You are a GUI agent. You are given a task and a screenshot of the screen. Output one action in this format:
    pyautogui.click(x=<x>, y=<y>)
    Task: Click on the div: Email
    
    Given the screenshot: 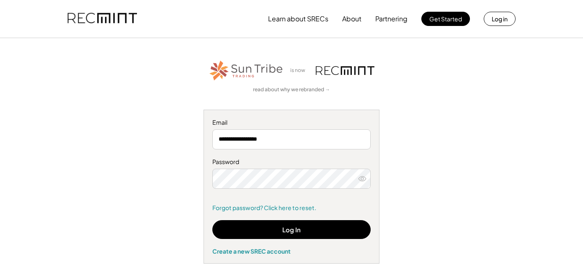 What is the action you would take?
    pyautogui.click(x=291, y=123)
    